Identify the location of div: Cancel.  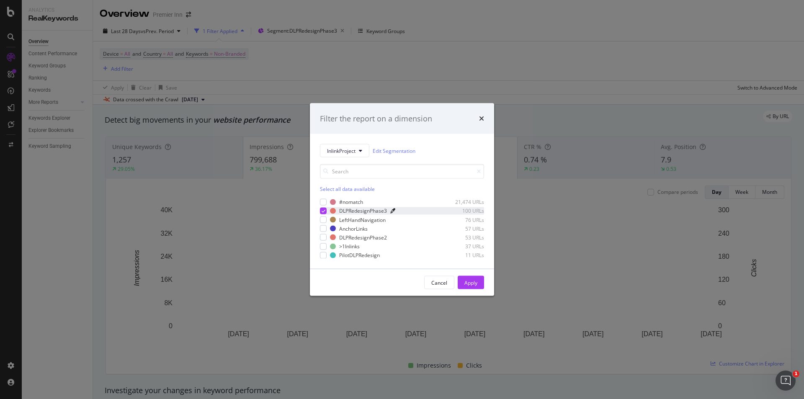
(439, 282).